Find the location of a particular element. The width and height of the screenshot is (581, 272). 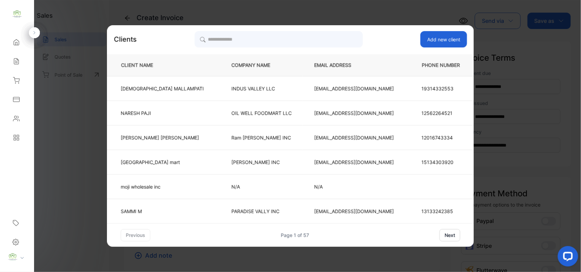

p: INDUS VALLEY LLC is located at coordinates (261, 88).